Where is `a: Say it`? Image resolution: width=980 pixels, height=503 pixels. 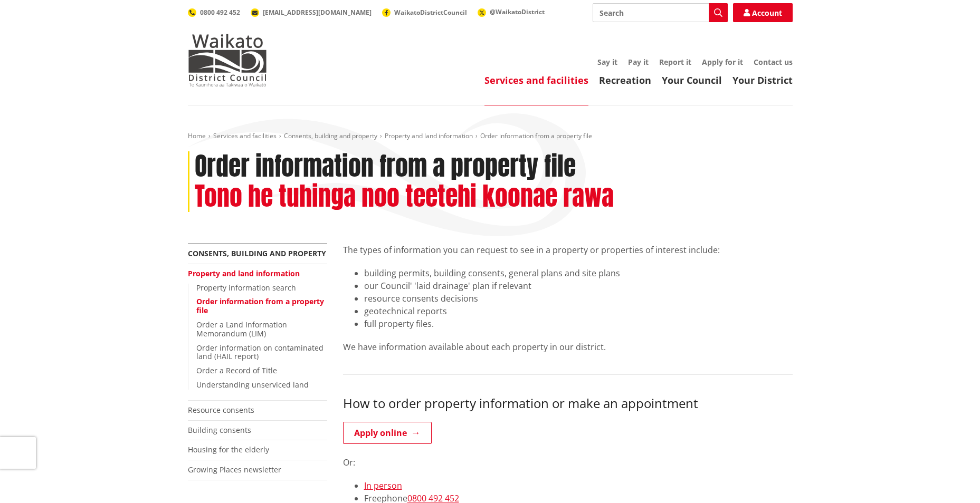 a: Say it is located at coordinates (607, 62).